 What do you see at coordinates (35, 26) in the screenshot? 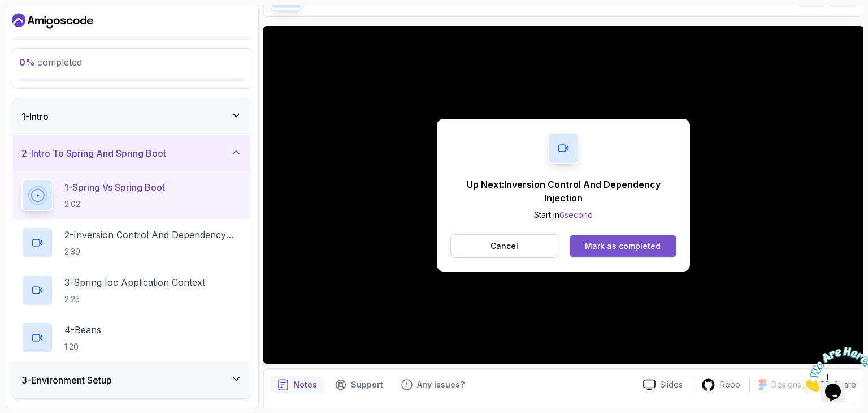
I see `div: CloseChat attention grabber` at bounding box center [35, 26].